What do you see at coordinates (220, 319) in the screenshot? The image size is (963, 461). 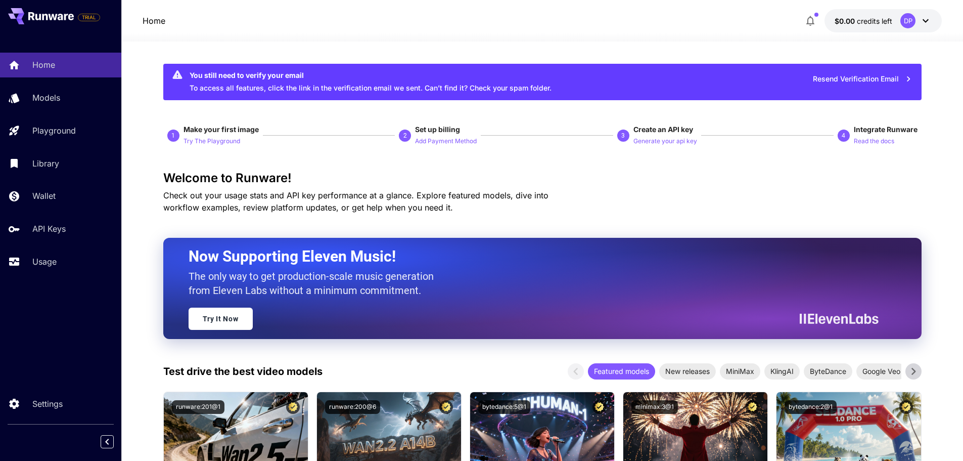 I see `a: Try It Now` at bounding box center [220, 319].